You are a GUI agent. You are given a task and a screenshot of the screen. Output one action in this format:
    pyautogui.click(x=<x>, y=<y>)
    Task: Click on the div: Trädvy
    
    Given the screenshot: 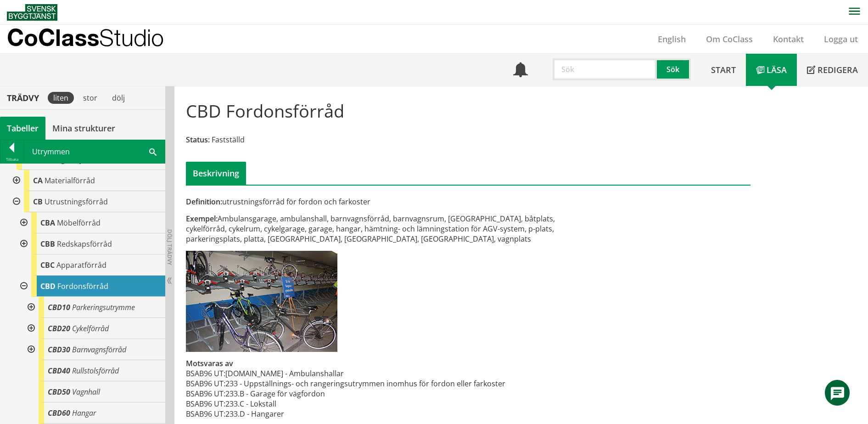 What is the action you would take?
    pyautogui.click(x=23, y=98)
    